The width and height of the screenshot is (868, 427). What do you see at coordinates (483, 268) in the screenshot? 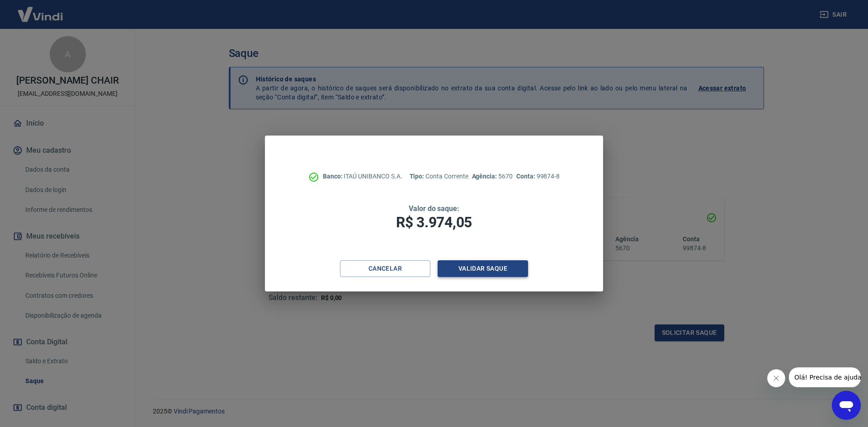
I see `button: Validar saque` at bounding box center [483, 268].